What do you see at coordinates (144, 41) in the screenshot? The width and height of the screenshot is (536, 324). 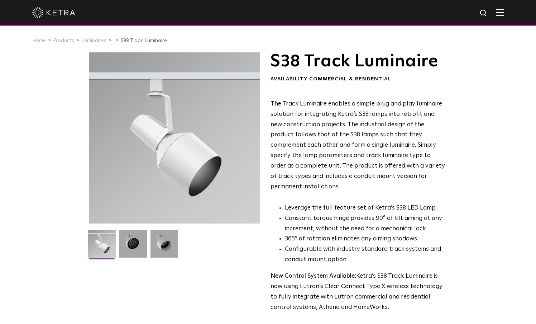 I see `a: S38 Track Luminaire` at bounding box center [144, 41].